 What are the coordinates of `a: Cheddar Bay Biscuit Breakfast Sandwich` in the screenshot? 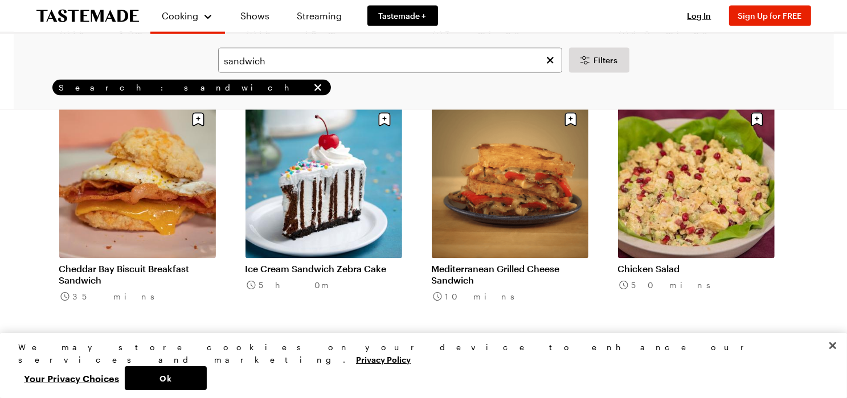 It's located at (137, 275).